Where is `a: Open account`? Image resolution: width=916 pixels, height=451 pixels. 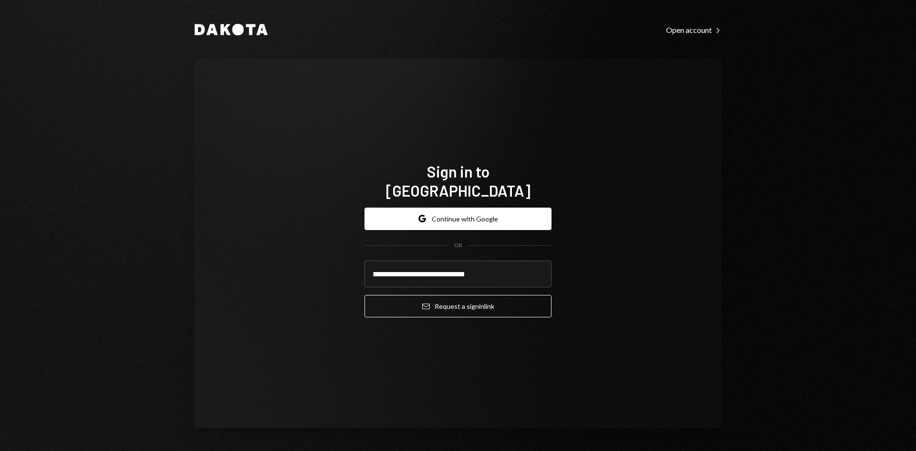 a: Open account is located at coordinates (694, 30).